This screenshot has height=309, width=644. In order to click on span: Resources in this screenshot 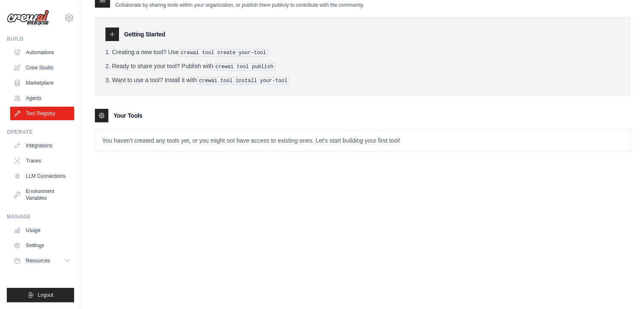, I will do `click(37, 261)`.